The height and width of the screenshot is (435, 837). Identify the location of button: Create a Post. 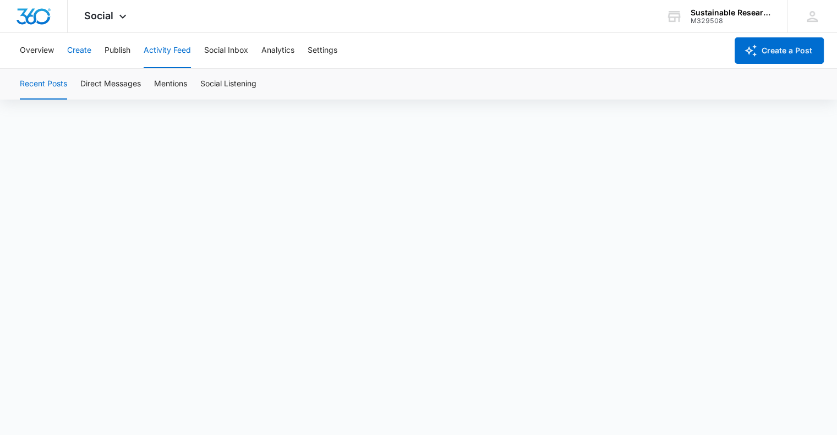
(779, 51).